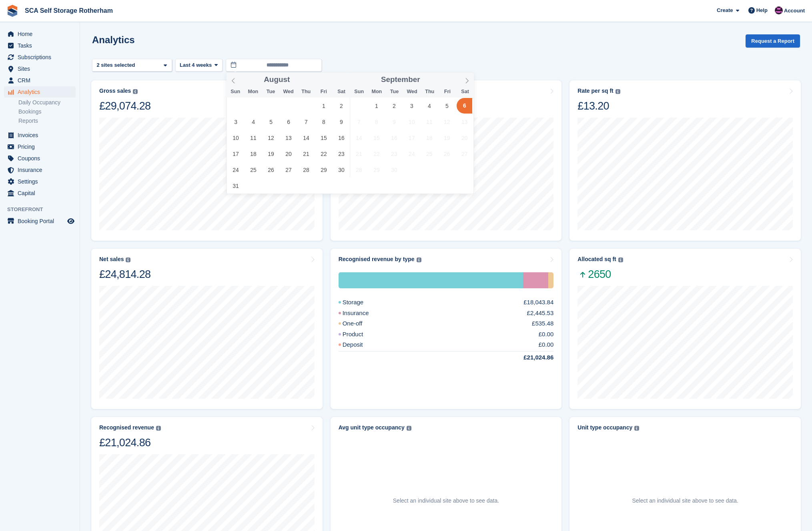  Describe the element at coordinates (253, 138) in the screenshot. I see `span: August 11, 2025` at that location.